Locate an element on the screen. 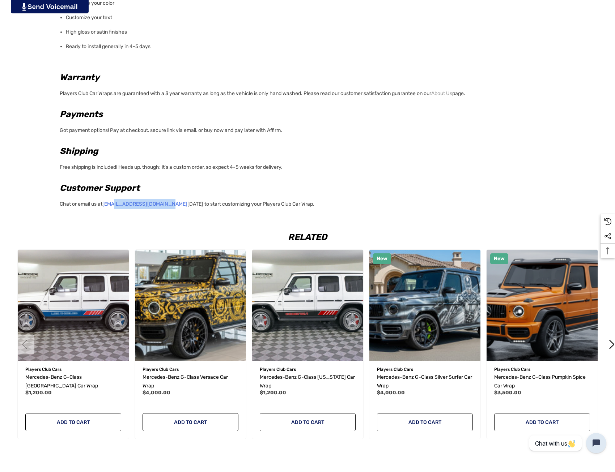 The width and height of the screenshot is (615, 472). span: $3,500.00 is located at coordinates (507, 393).